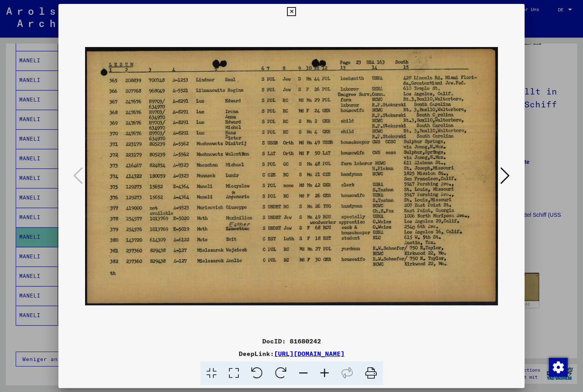  Describe the element at coordinates (292, 341) in the screenshot. I see `div: DocID: 81680242` at that location.